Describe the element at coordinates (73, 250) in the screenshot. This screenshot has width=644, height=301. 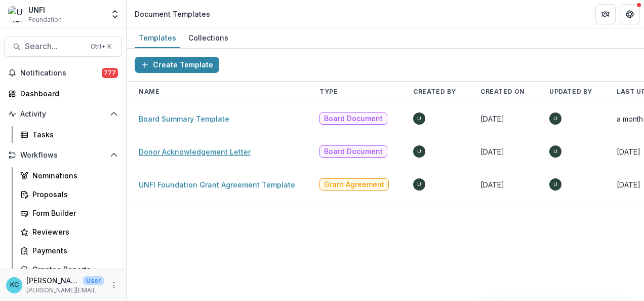
I see `div: Payments` at that location.